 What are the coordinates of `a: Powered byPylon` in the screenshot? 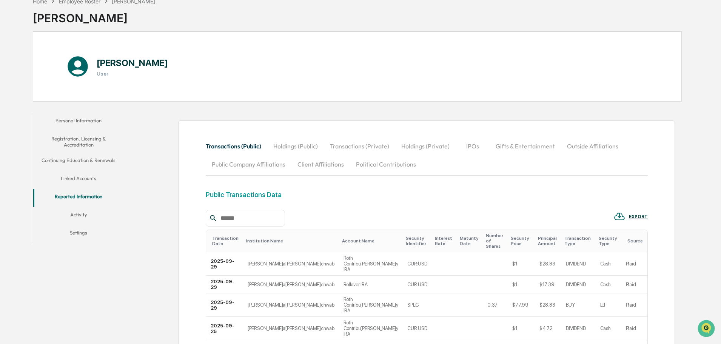 It's located at (72, 131).